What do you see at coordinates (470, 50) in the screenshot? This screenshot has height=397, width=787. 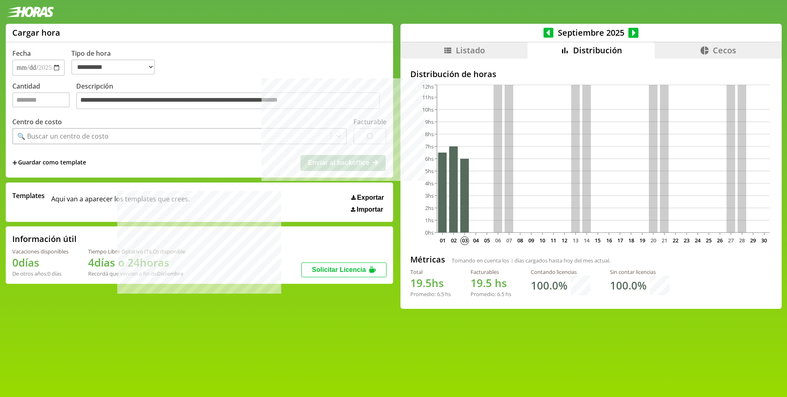 I see `span: Listado` at bounding box center [470, 50].